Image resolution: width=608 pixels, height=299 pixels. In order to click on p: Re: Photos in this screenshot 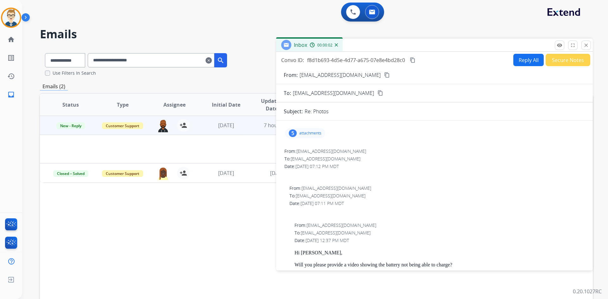, I will do `click(316, 111)`.